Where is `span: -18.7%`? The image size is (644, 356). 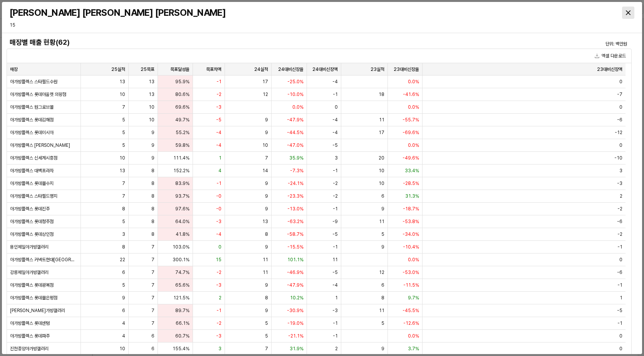
span: -18.7% is located at coordinates (411, 209).